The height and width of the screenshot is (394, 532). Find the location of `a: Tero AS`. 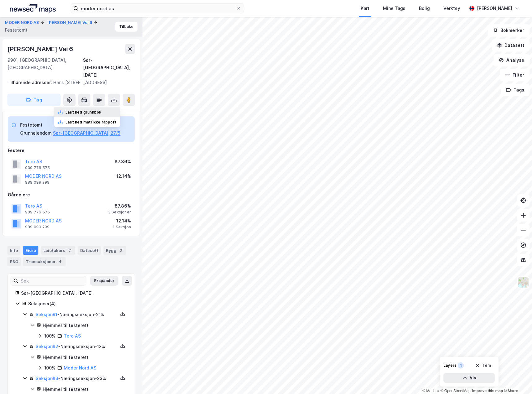

a: Tero AS is located at coordinates (73, 335).